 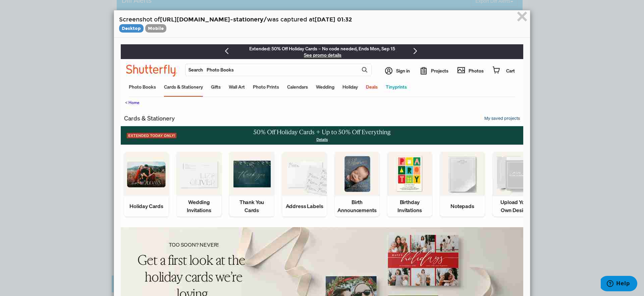 What do you see at coordinates (131, 28) in the screenshot?
I see `span: View Desktop Screenshot` at bounding box center [131, 28].